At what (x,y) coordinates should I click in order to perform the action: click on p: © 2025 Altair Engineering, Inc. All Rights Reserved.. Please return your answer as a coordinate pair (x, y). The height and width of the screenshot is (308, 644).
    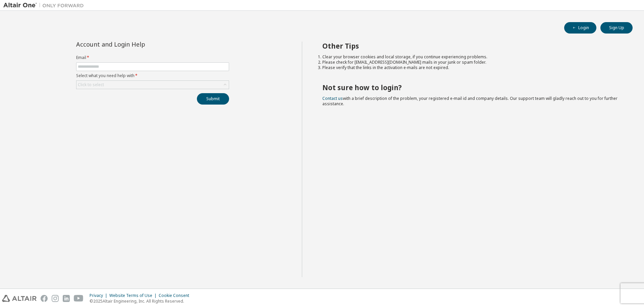
    Looking at the image, I should click on (141, 301).